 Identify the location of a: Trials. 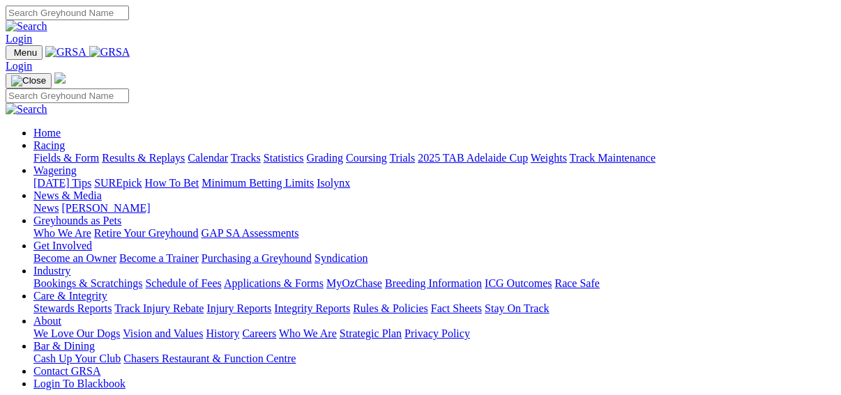
(402, 158).